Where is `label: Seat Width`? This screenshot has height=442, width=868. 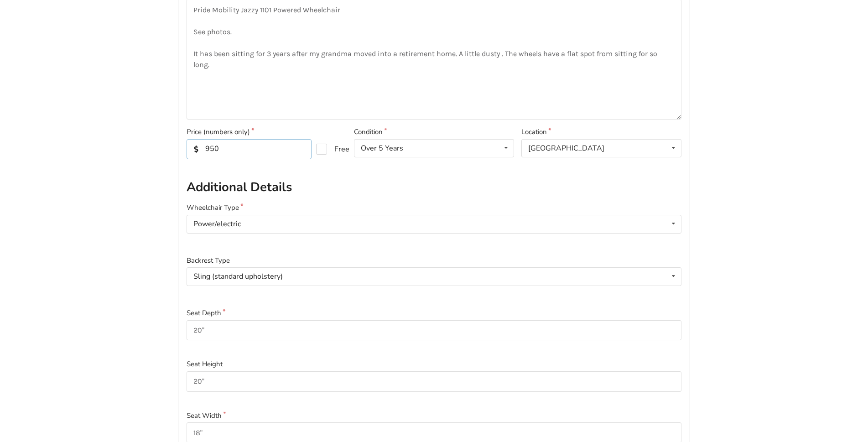
label: Seat Width is located at coordinates (434, 415).